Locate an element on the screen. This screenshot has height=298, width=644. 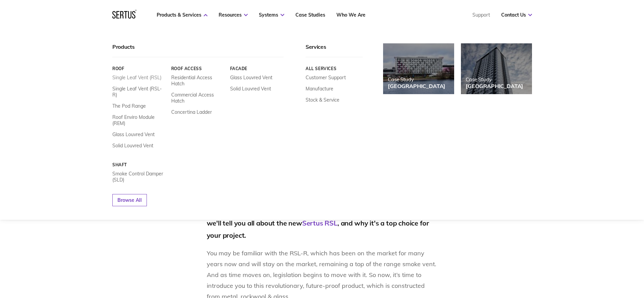
a: Browse All is located at coordinates (130, 200).